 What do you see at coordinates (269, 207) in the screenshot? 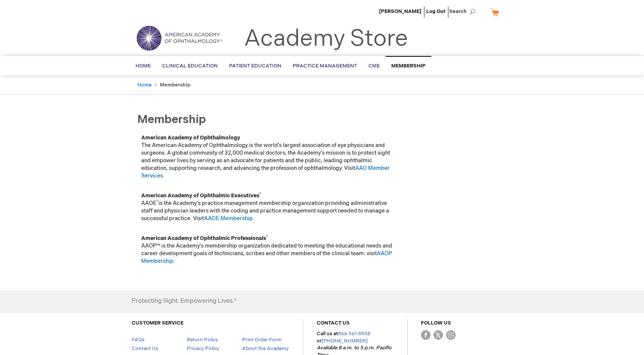
I see `p: AAOE is the Academy’s practice management membership organization providing administrative staff ...` at bounding box center [269, 207].